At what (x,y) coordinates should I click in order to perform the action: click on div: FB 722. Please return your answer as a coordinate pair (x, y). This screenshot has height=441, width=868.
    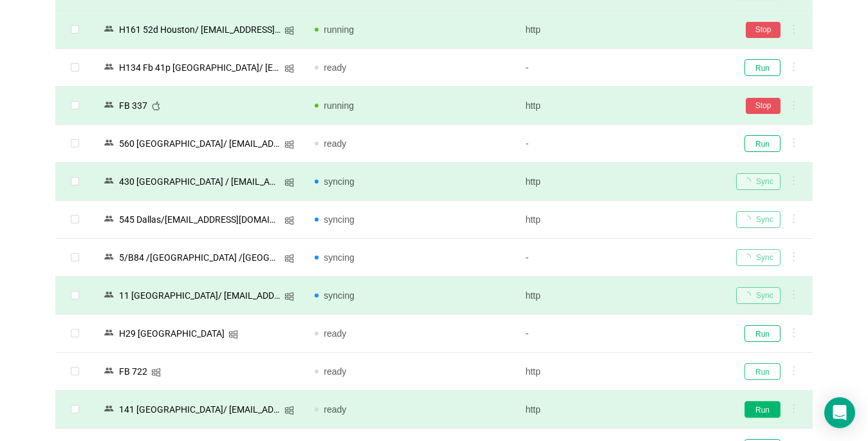
    Looking at the image, I should click on (133, 371).